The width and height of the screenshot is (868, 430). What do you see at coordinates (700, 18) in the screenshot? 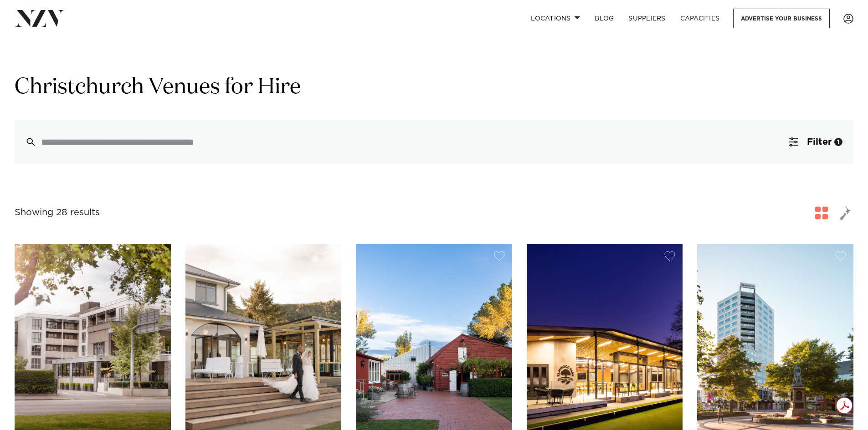
I see `a: Capacities` at bounding box center [700, 18].